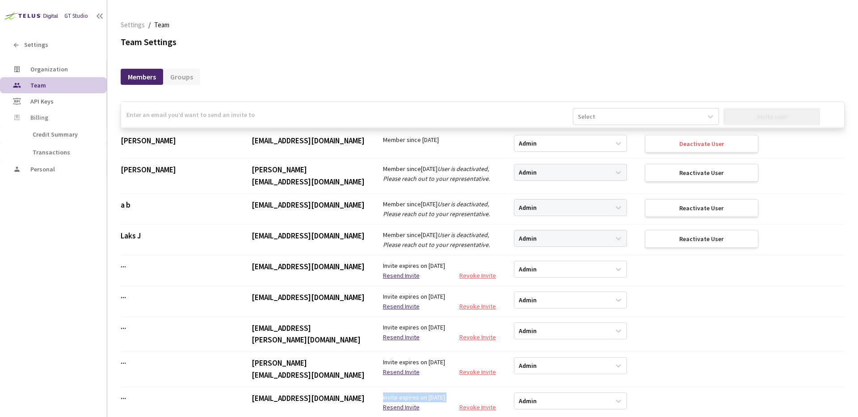  What do you see at coordinates (133, 25) in the screenshot?
I see `a: Settings` at bounding box center [133, 25].